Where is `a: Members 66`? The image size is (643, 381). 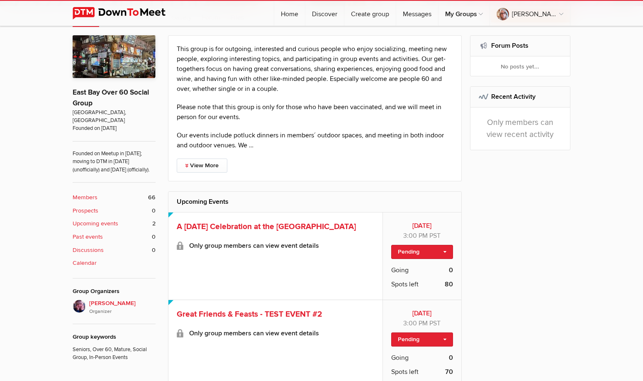 a: Members 66 is located at coordinates (114, 198).